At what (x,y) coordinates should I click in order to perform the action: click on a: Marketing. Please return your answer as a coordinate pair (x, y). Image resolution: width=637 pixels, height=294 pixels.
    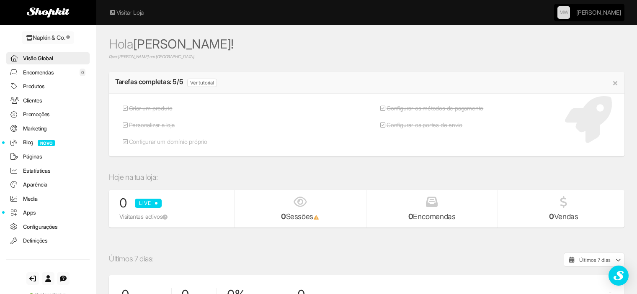
    Looking at the image, I should click on (48, 129).